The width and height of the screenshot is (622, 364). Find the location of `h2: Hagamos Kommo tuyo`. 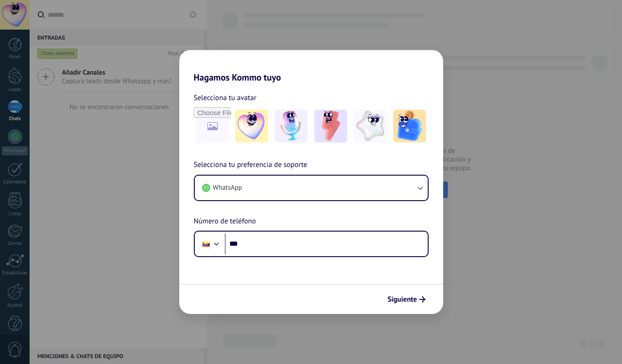

h2: Hagamos Kommo tuyo is located at coordinates (311, 66).